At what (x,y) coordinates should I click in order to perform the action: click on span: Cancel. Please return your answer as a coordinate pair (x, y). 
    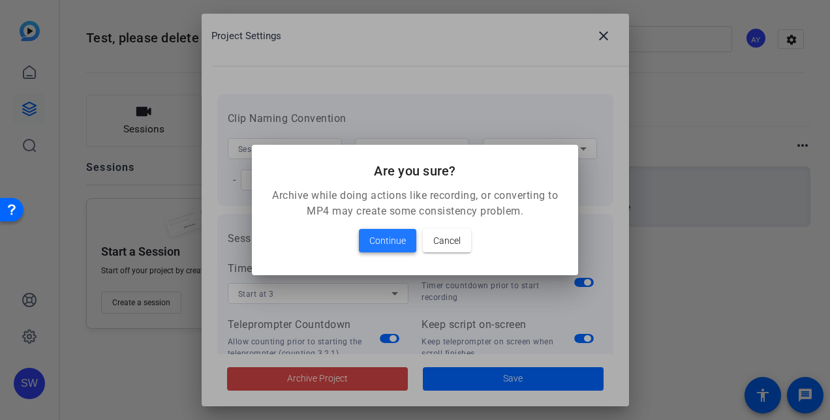
    Looking at the image, I should click on (447, 241).